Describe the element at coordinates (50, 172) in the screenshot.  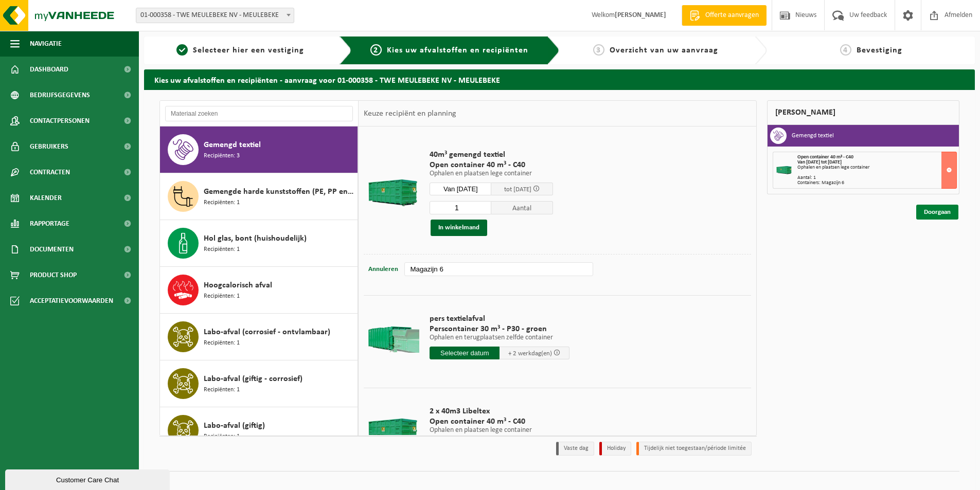
I see `span: Contracten` at that location.